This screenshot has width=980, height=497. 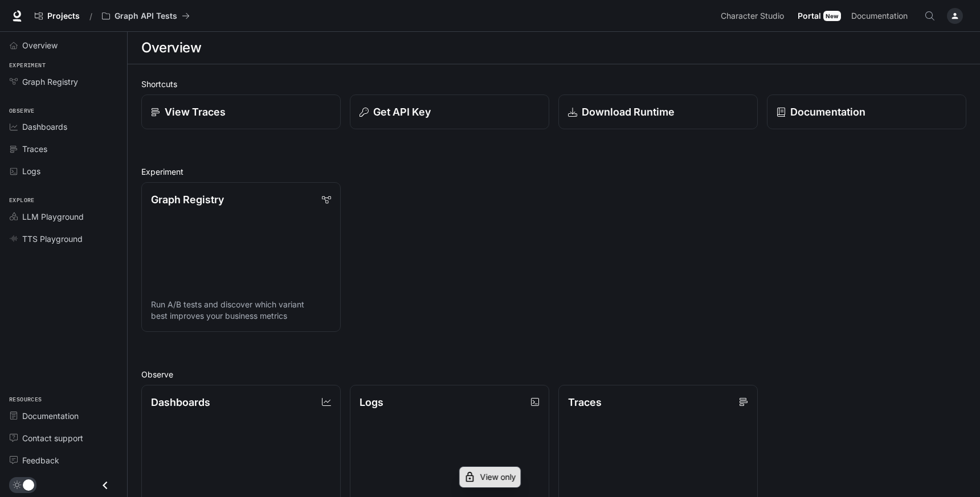 What do you see at coordinates (753, 16) in the screenshot?
I see `a: Character Studio` at bounding box center [753, 16].